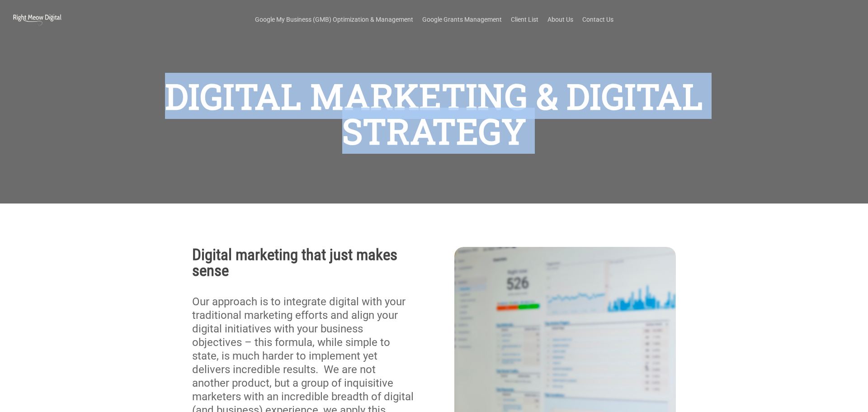  I want to click on h2: Digital marketing that just makes sense, so click(303, 263).